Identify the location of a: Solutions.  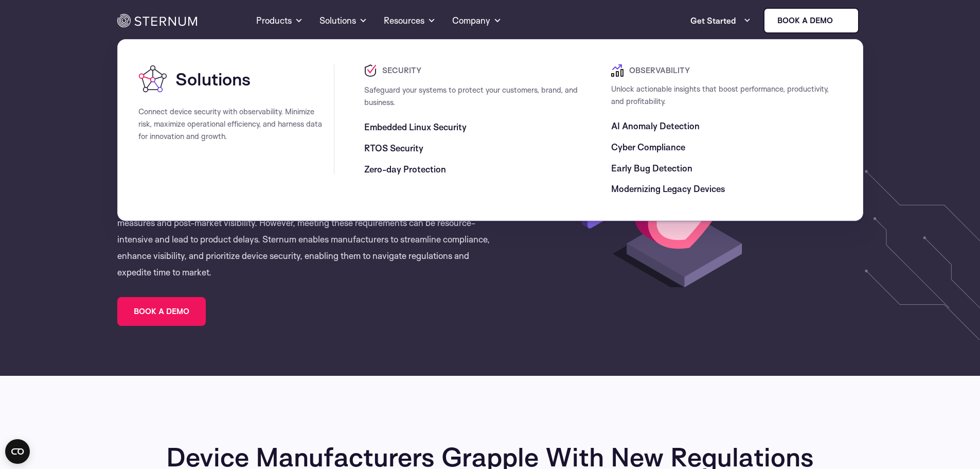
(343, 21).